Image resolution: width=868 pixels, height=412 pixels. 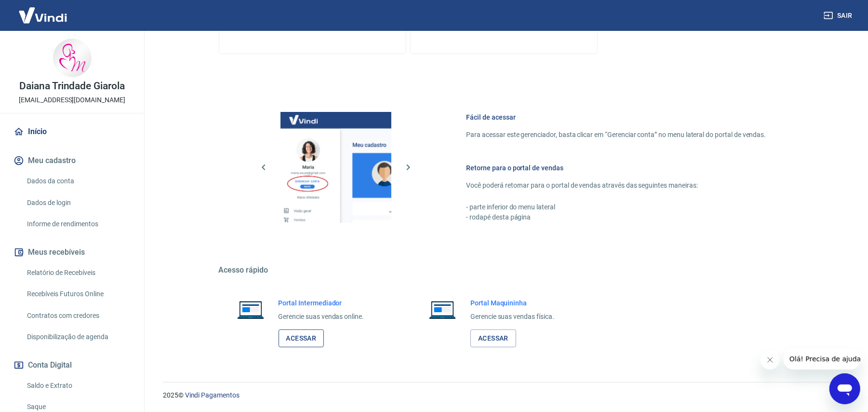 I want to click on button: Meu cadastro, so click(x=72, y=161).